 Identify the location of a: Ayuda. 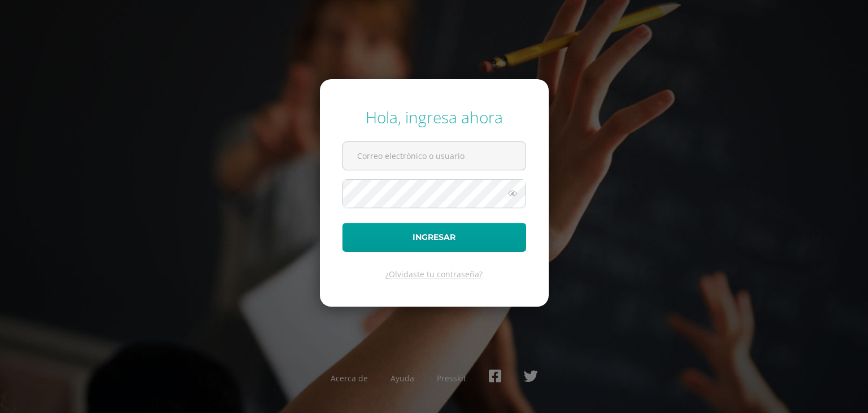
(402, 378).